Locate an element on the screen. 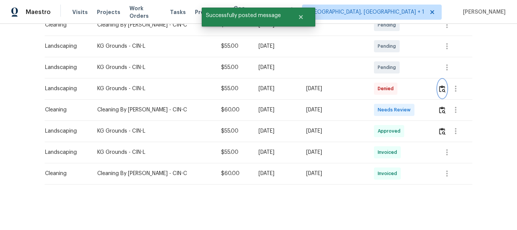  span: Approved is located at coordinates (390, 131).